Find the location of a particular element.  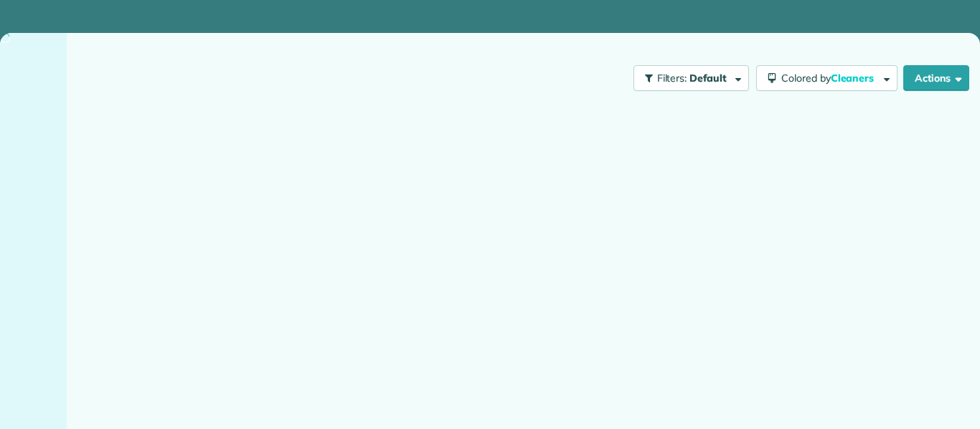

span: Default is located at coordinates (708, 78).